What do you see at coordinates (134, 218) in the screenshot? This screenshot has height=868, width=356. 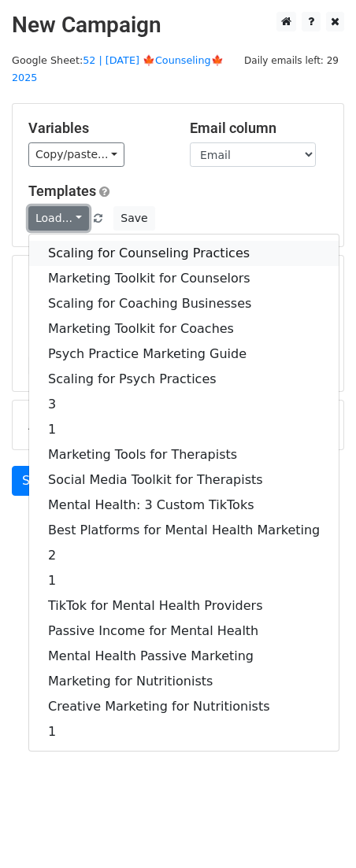 I see `button: Save` at bounding box center [134, 218].